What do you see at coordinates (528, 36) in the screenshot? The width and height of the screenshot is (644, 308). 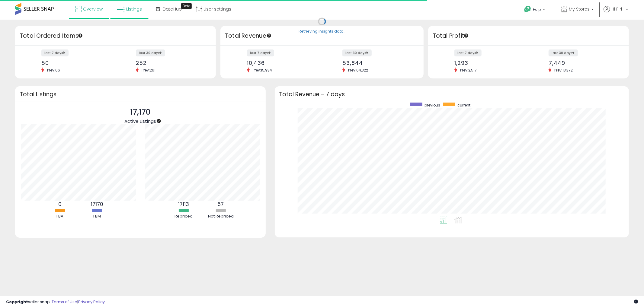 I see `h3: Total Profit` at bounding box center [528, 36].